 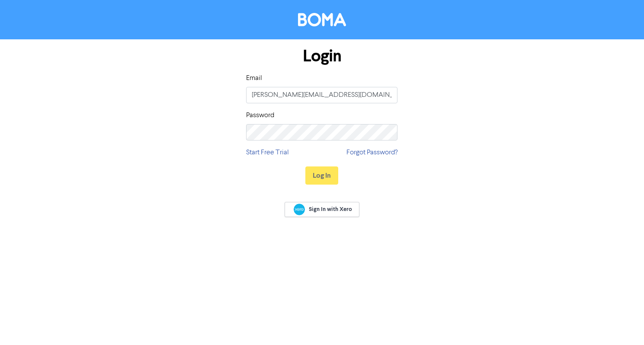 I want to click on a: Sign In with Xero, so click(x=322, y=209).